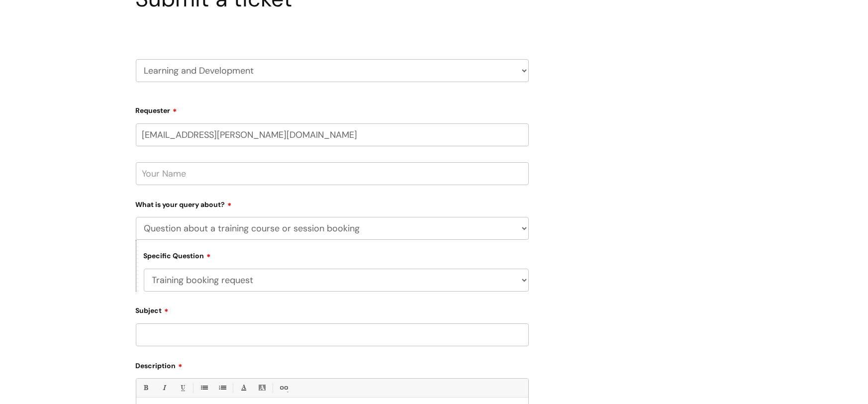 The height and width of the screenshot is (404, 868). Describe the element at coordinates (332, 309) in the screenshot. I see `label: Subject` at that location.